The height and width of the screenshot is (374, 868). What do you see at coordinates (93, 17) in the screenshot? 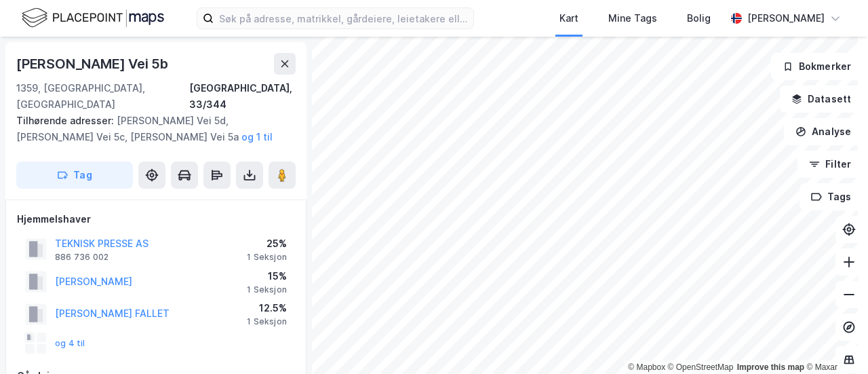
I see `img: logo.f888ab2527a4732fd821a326f86c7f29.svg` at bounding box center [93, 17].